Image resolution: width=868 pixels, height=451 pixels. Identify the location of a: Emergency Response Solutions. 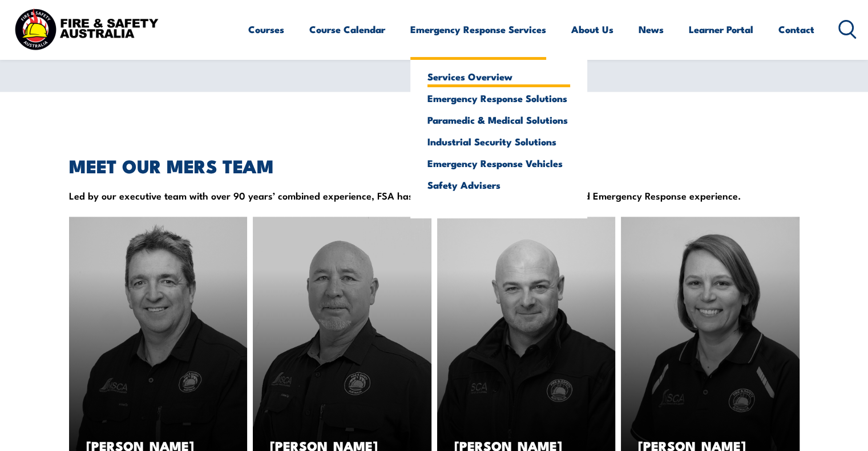
(499, 98).